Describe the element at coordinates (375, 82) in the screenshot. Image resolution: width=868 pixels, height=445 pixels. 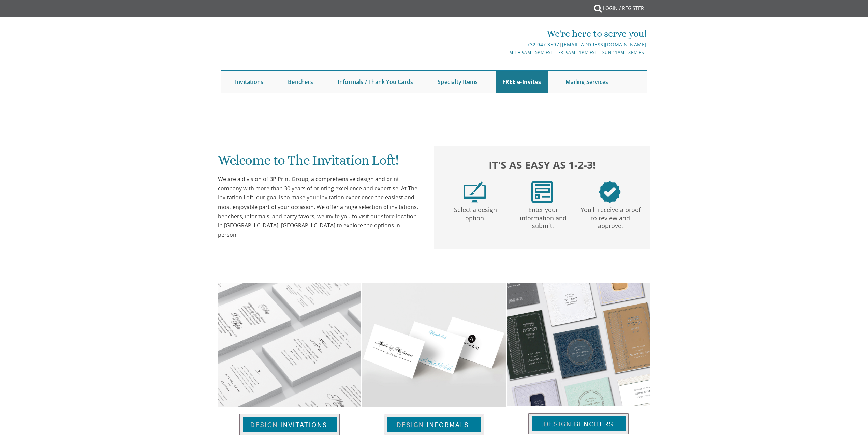
I see `a: Informals / Thank You Cards` at that location.